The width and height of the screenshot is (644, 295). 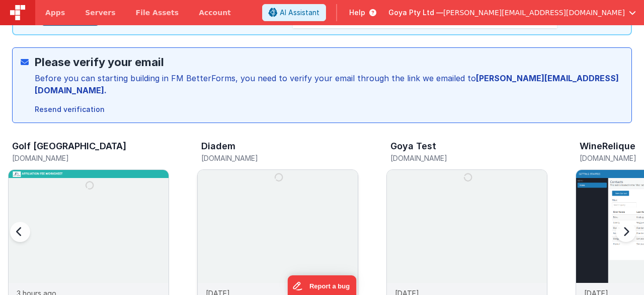 I want to click on span: Apps, so click(x=55, y=13).